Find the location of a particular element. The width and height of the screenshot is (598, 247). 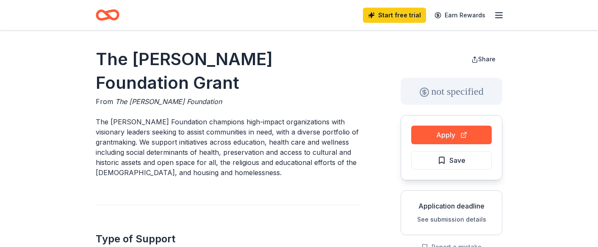

div: Application deadline is located at coordinates (452, 206).